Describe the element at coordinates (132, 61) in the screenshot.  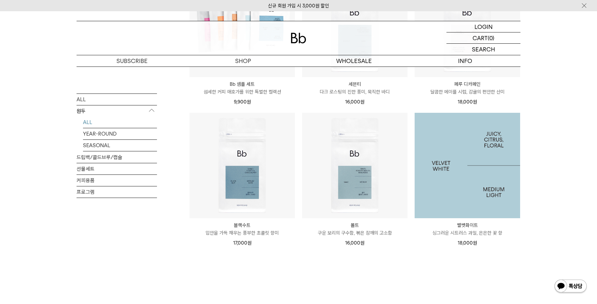
I see `a: SUBSCRIBE` at that location.